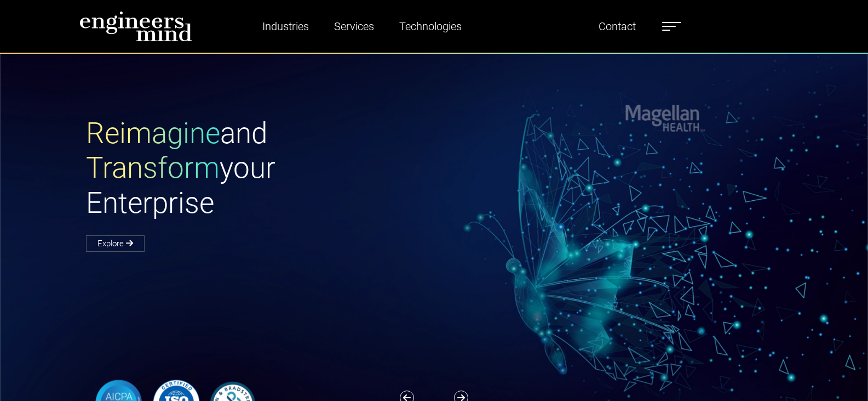 This screenshot has width=868, height=401. Describe the element at coordinates (153, 168) in the screenshot. I see `span: Transform` at that location.